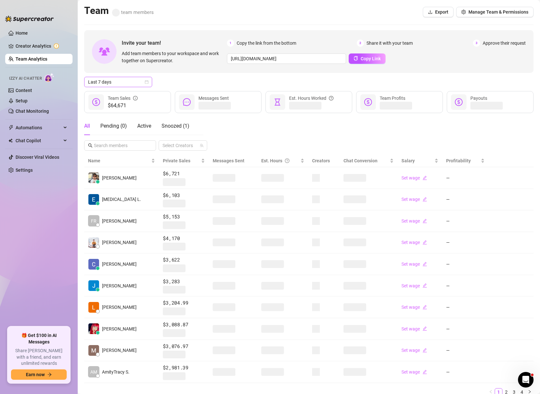  I want to click on span: Manage Team & Permissions, so click(498, 12).